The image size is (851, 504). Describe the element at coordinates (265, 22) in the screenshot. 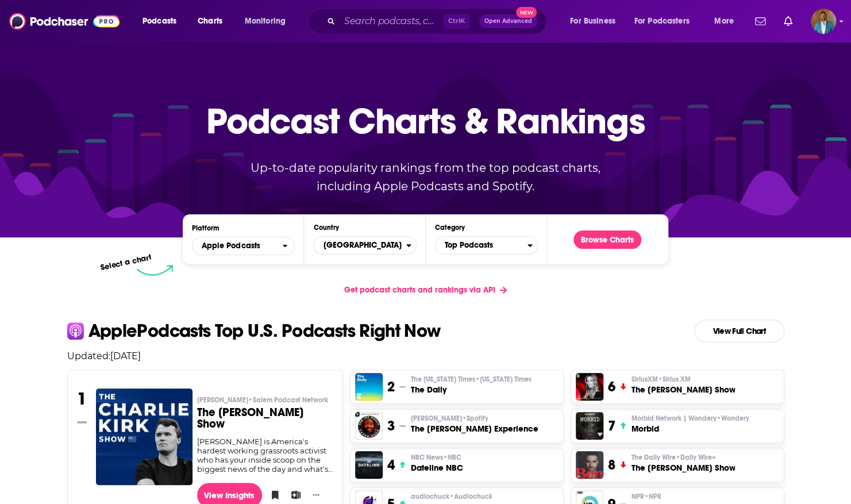

I see `span: Monitoring` at that location.